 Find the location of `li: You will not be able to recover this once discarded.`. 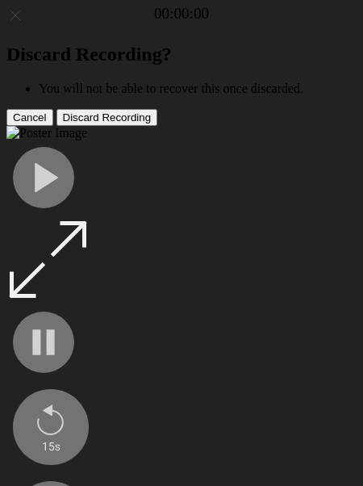

li: You will not be able to recover this once discarded. is located at coordinates (198, 89).